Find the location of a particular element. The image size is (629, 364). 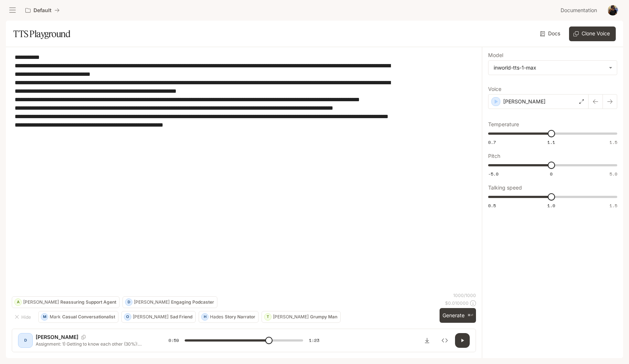

p: Voice is located at coordinates (495, 89).